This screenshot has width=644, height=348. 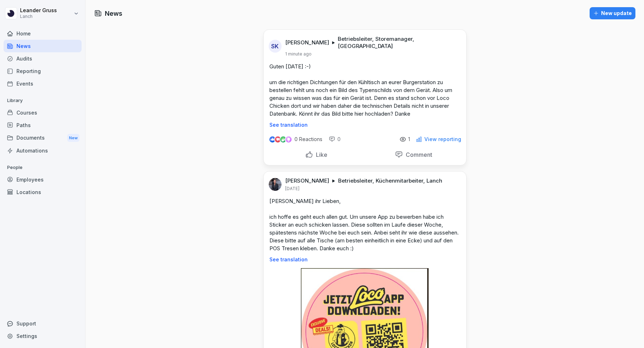 I want to click on div: Employees, so click(x=42, y=179).